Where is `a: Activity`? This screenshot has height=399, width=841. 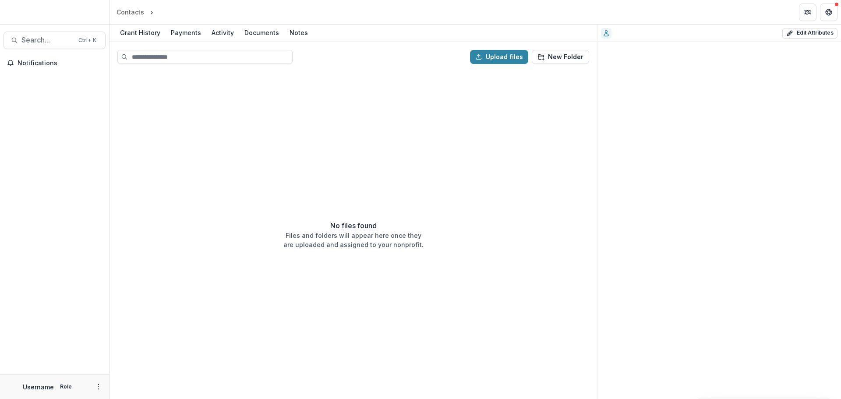 a: Activity is located at coordinates (222, 33).